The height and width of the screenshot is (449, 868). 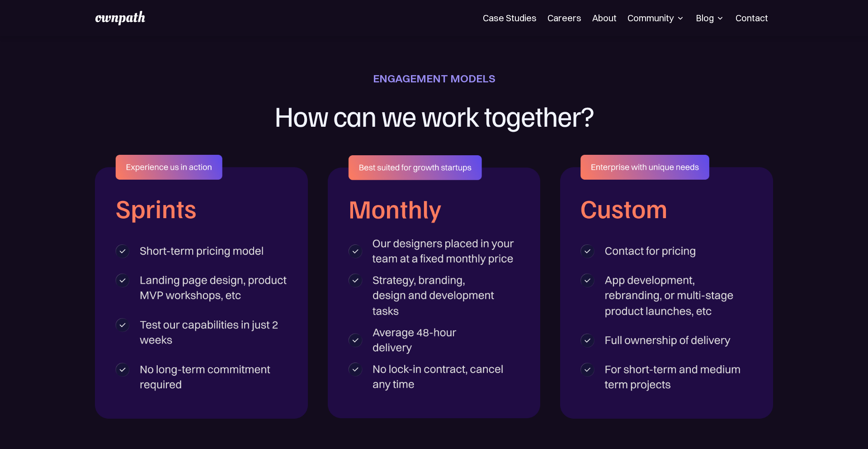 I want to click on div: Blog, so click(x=710, y=18).